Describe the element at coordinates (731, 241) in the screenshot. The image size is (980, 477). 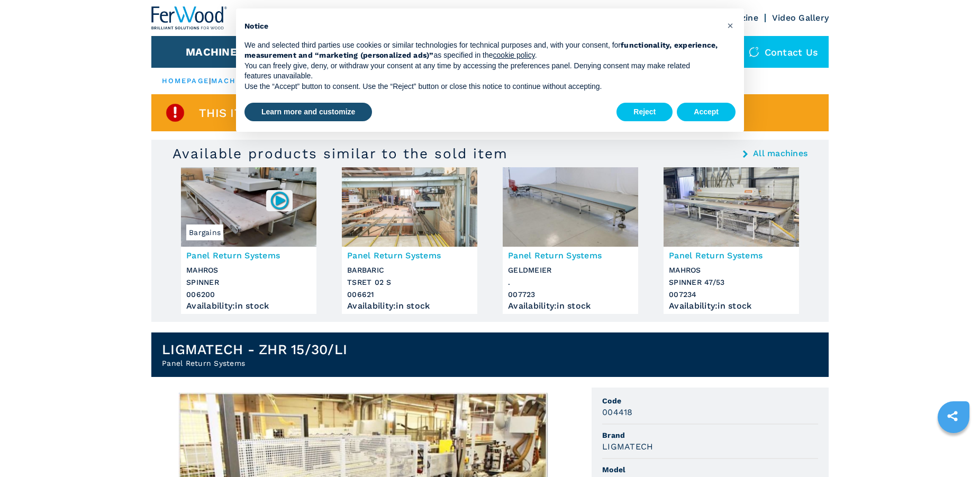
I see `a: Panel Return Systems MAHROS SPINNER 47/53Panel Return SystemsMAHROSSPINNER 47/53007234Availabilit...` at that location.